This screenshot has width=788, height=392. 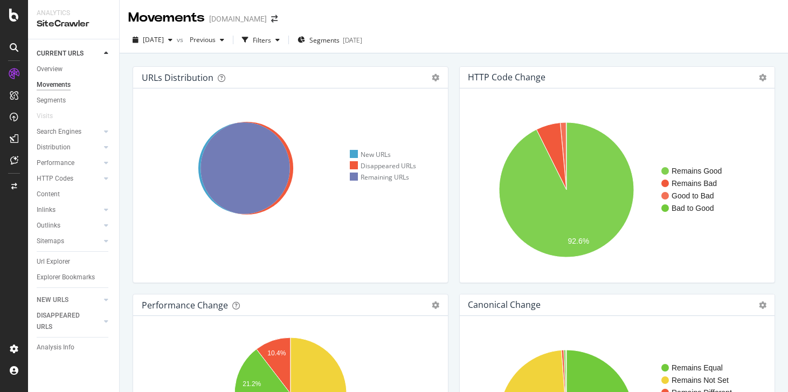 What do you see at coordinates (46, 210) in the screenshot?
I see `div: Inlinks` at bounding box center [46, 210].